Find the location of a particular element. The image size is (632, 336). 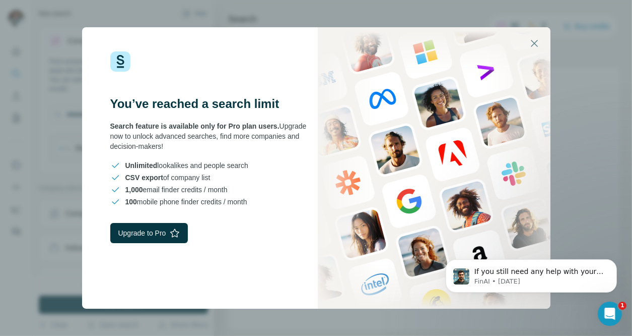

p: Message from FinAI, sent 1d ago is located at coordinates (109, 43).